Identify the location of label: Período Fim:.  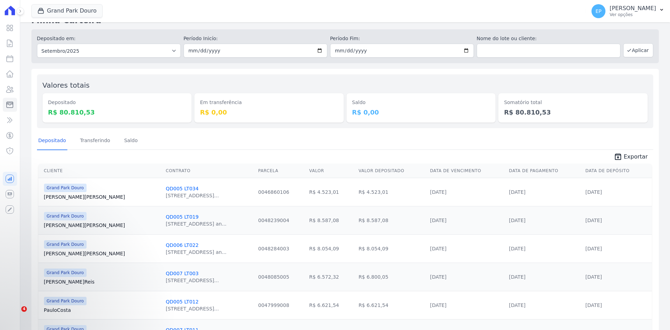
(402, 38).